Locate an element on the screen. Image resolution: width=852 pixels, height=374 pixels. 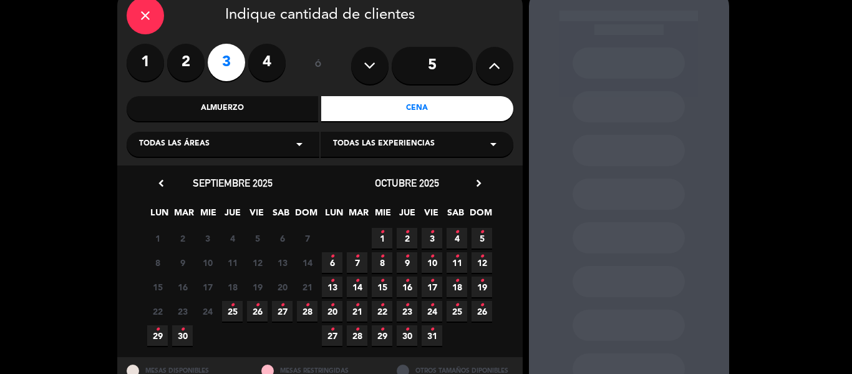
i: close is located at coordinates (145, 16).